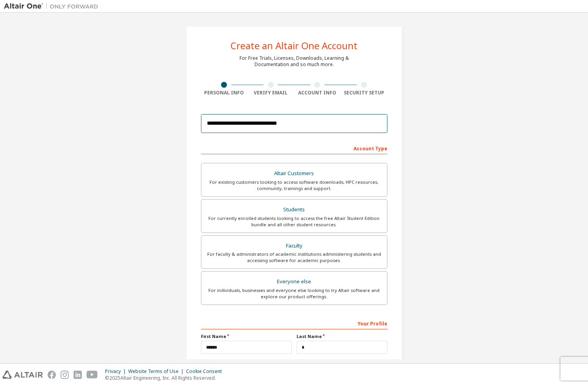  What do you see at coordinates (166, 378) in the screenshot?
I see `p: © 2025 Altair Engineering, Inc. All Rights Reserved.` at bounding box center [166, 378].